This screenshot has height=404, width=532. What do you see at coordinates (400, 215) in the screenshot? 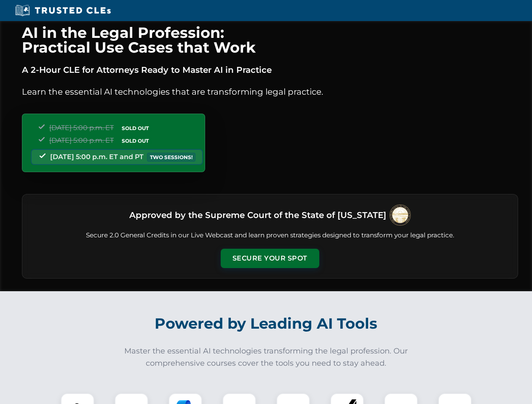
I see `img: Supreme Court of Ohio` at bounding box center [400, 215].